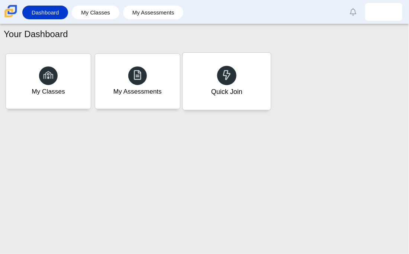 The image size is (409, 254). What do you see at coordinates (45, 12) in the screenshot?
I see `a: Dashboard` at bounding box center [45, 12].